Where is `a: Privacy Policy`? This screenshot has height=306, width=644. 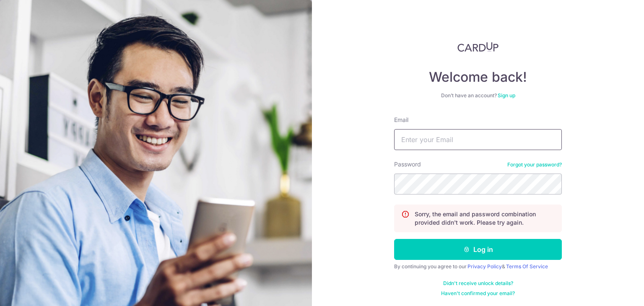 a: Privacy Policy is located at coordinates (484, 267).